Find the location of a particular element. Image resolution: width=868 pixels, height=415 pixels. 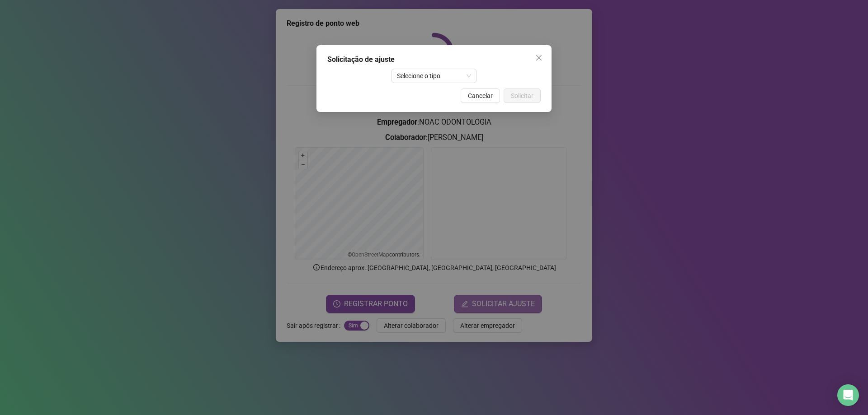

div: Open Intercom Messenger is located at coordinates (848, 395).